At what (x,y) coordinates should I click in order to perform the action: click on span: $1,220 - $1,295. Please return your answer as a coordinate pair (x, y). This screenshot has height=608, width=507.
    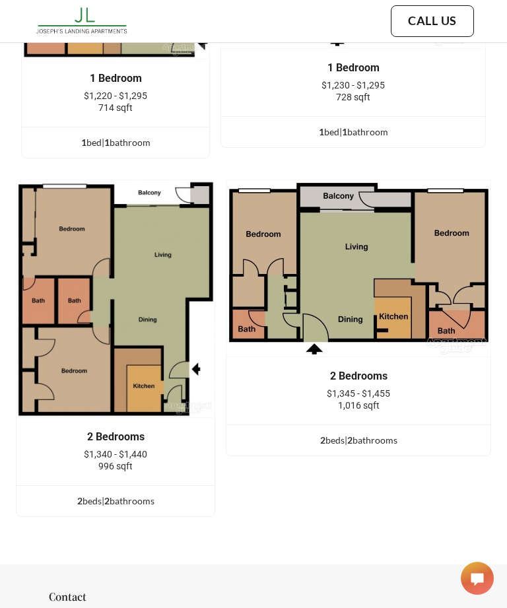
    Looking at the image, I should click on (116, 96).